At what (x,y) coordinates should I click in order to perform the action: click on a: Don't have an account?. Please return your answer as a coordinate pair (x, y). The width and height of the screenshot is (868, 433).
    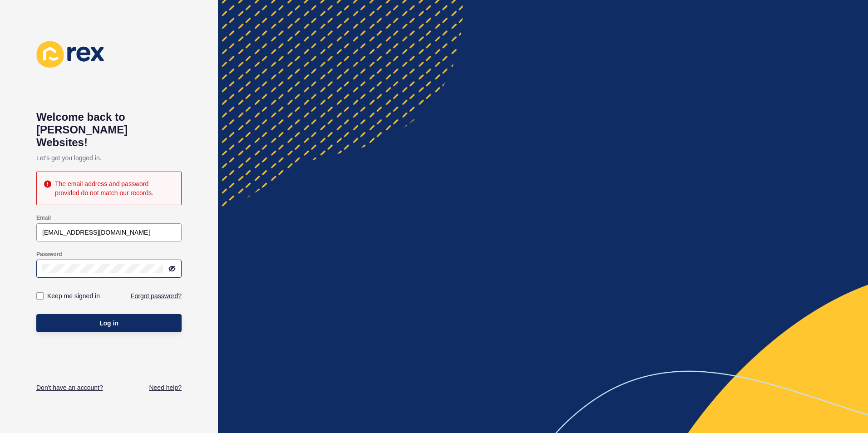
    Looking at the image, I should click on (69, 388).